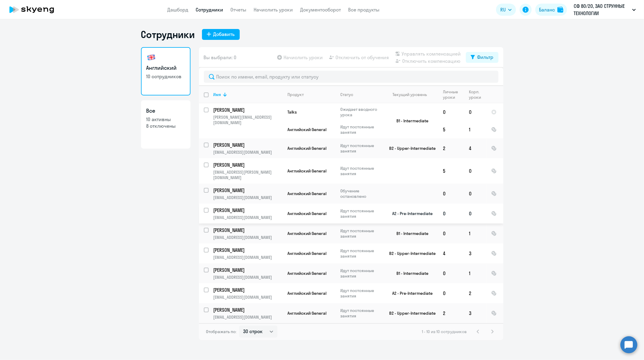 The width and height of the screenshot is (644, 360). I want to click on button: Фильтр, so click(482, 58).